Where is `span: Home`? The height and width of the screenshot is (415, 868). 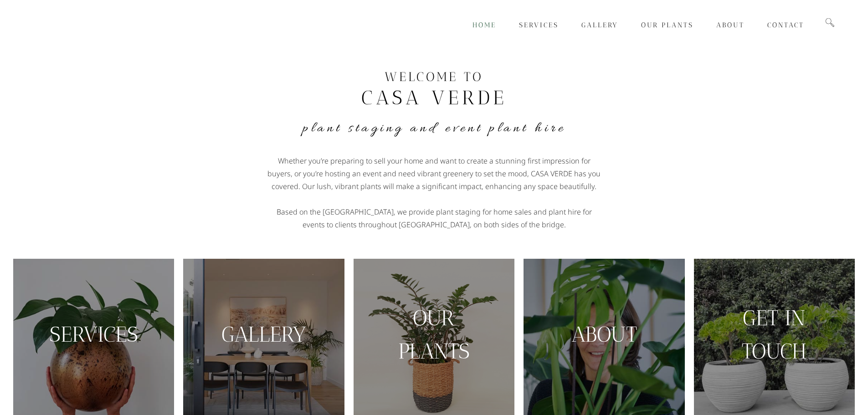 span: Home is located at coordinates (484, 25).